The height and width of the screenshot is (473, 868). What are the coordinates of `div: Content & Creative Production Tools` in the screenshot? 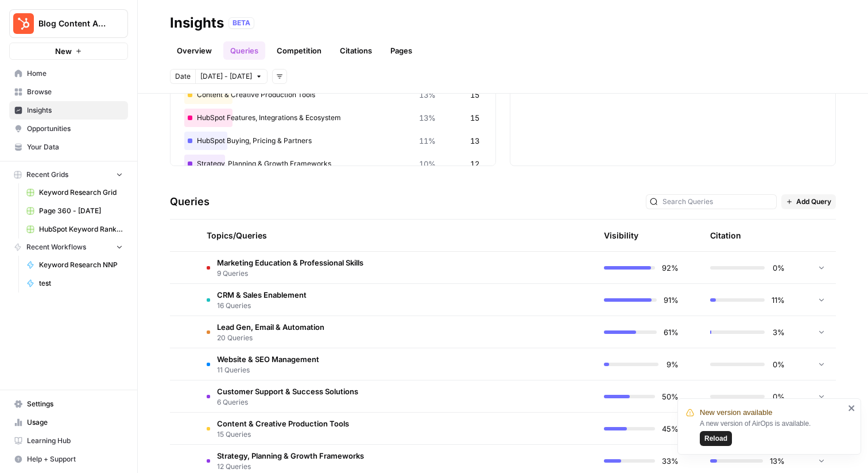 It's located at (333, 95).